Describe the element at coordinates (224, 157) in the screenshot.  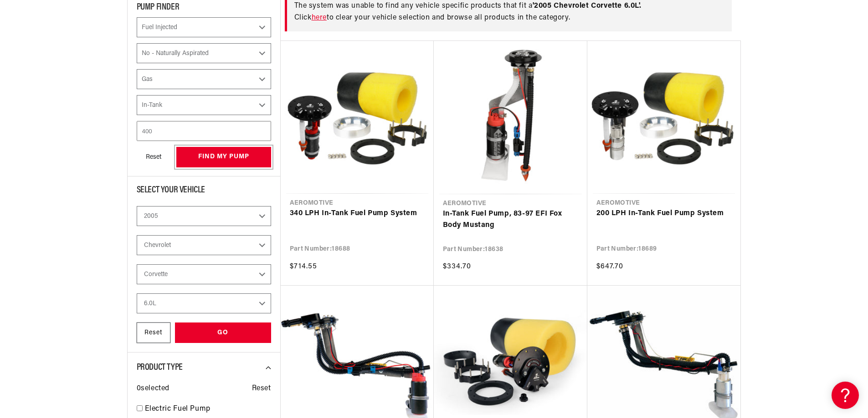
I see `button: find my pump` at that location.